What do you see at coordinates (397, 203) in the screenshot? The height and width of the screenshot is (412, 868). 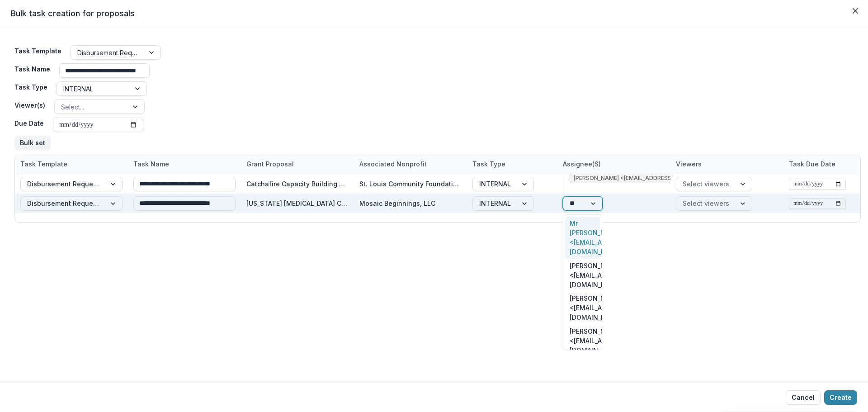 I see `div: Mosaic Beginnings, LLC` at bounding box center [397, 203].